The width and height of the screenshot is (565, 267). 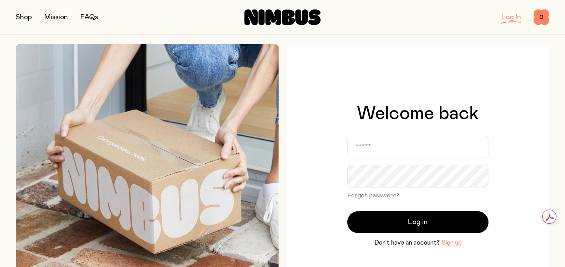 What do you see at coordinates (542, 17) in the screenshot?
I see `span: 0` at bounding box center [542, 17].